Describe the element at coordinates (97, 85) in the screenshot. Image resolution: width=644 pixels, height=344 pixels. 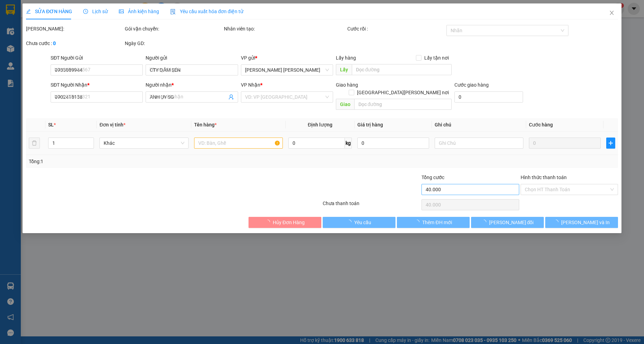
I see `div: SĐT Người Nhận` at that location.